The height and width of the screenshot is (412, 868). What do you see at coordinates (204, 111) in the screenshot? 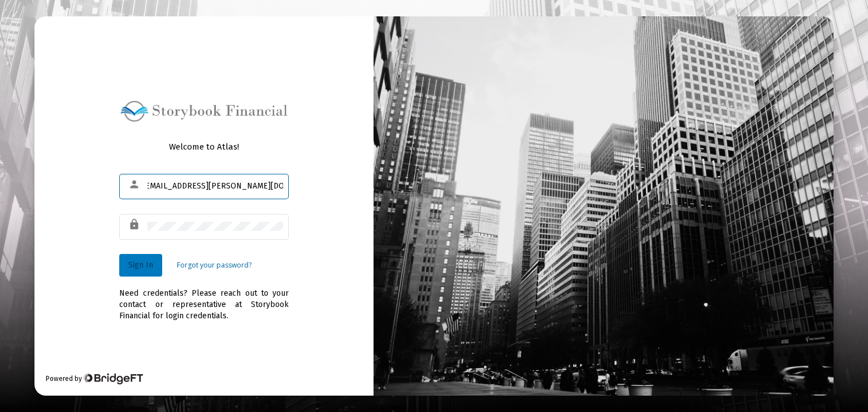
I see `img: Logo` at bounding box center [204, 111].